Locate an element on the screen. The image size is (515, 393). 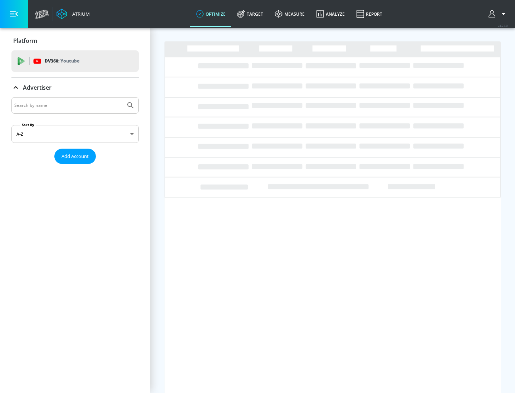
span: v 4.24.0 is located at coordinates (503, 25).